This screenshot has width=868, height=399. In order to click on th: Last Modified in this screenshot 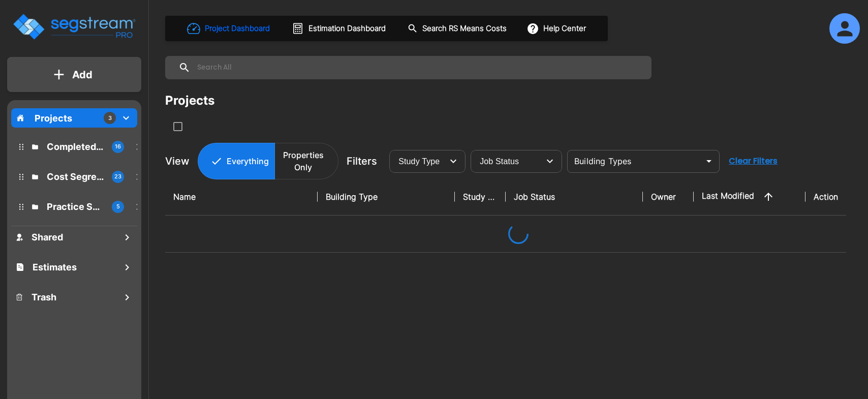, I will do `click(750, 197)`.